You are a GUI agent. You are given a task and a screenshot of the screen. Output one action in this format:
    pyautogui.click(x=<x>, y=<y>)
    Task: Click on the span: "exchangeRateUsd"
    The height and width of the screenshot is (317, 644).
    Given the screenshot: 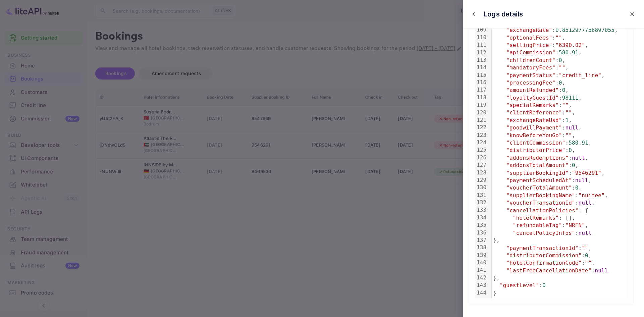 What is the action you would take?
    pyautogui.click(x=534, y=120)
    